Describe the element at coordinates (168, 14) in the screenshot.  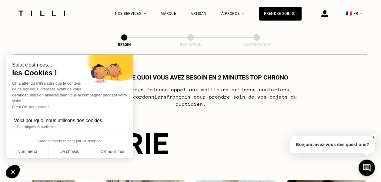
I see `div: Marque` at that location.